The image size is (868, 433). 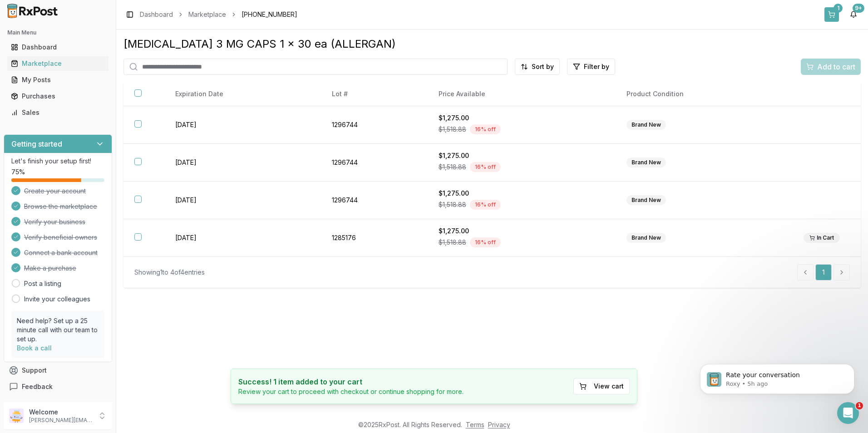 What do you see at coordinates (542, 67) in the screenshot?
I see `span: Sort by` at bounding box center [542, 67].